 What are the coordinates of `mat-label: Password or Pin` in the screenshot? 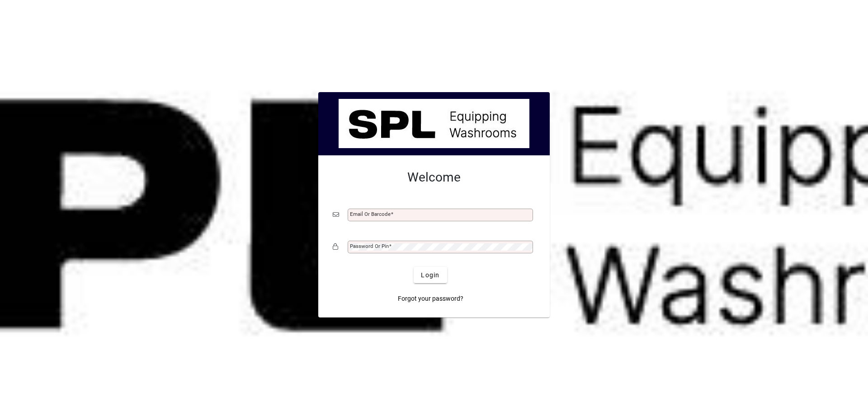 It's located at (370, 246).